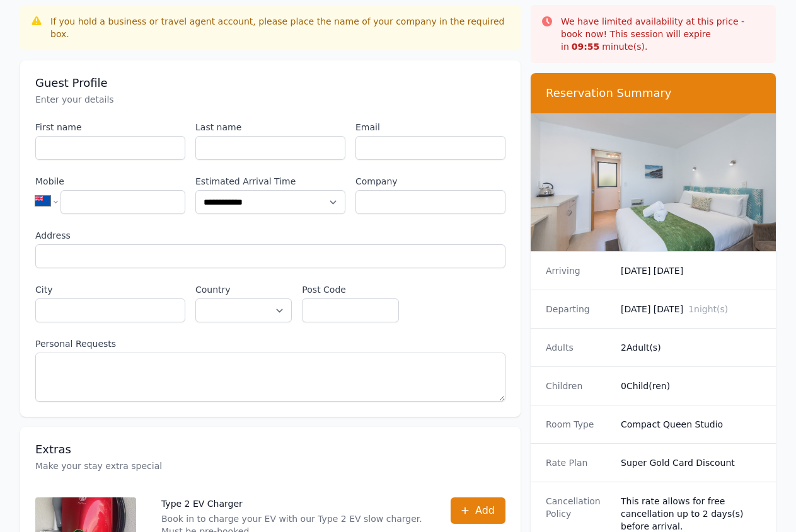 The height and width of the screenshot is (532, 796). I want to click on label: Estimated Arrival Time, so click(270, 182).